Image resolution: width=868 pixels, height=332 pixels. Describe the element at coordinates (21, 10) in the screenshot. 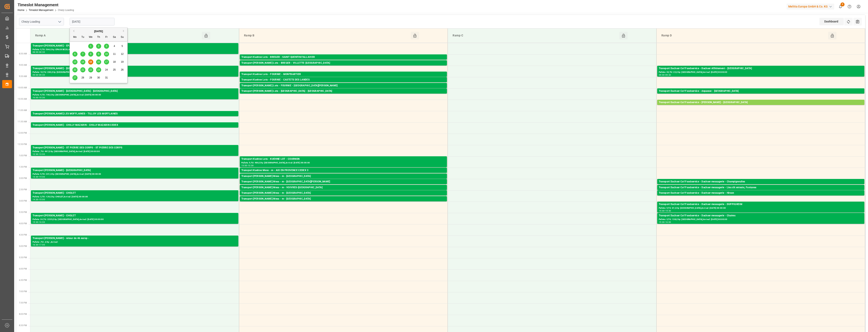

I see `a: Home` at that location.